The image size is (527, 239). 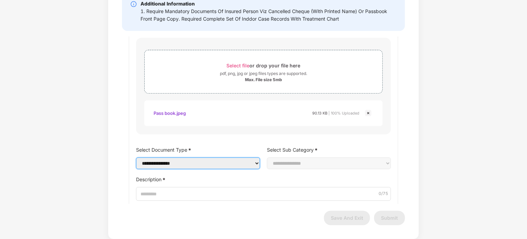 What do you see at coordinates (347, 217) in the screenshot?
I see `span: Save And Exit` at bounding box center [347, 217].